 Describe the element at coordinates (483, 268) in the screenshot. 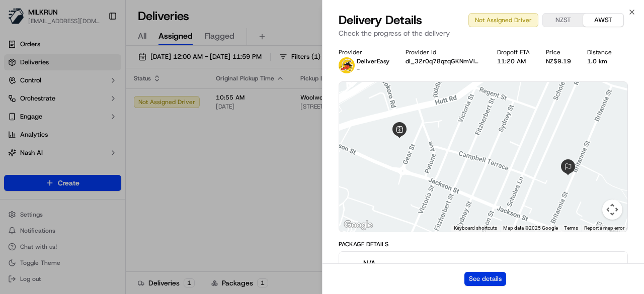

I see `button: N/A` at that location.